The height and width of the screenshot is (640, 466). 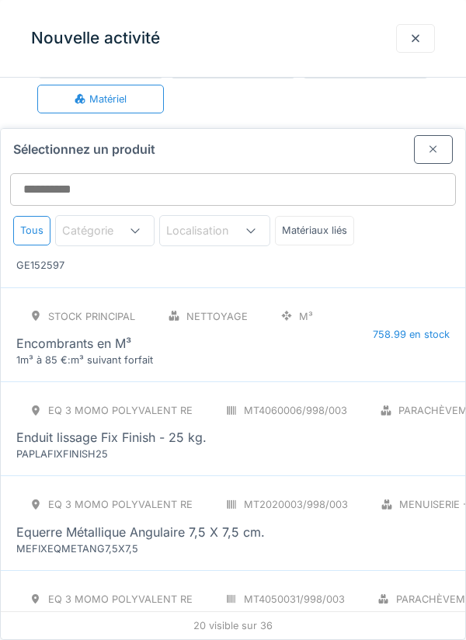 What do you see at coordinates (295, 410) in the screenshot?
I see `div: MT4060006/998/003` at bounding box center [295, 410].